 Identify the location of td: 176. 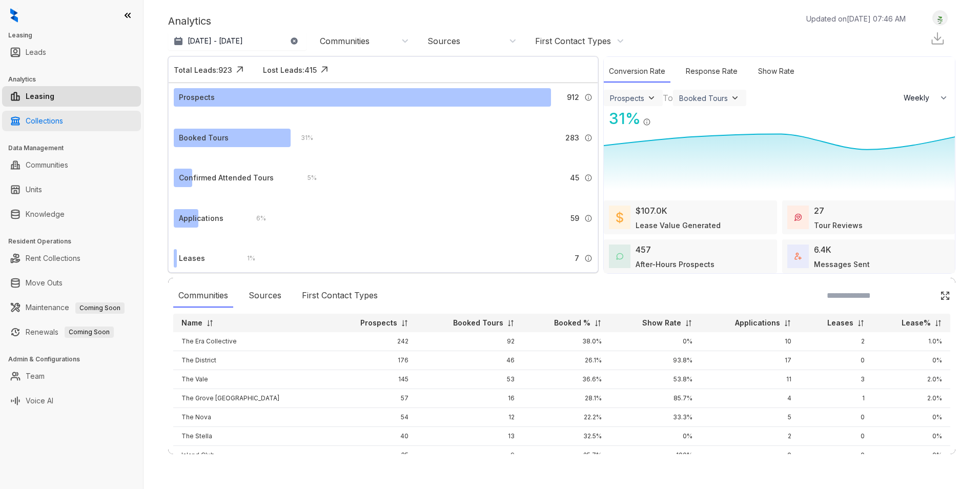
(372, 360).